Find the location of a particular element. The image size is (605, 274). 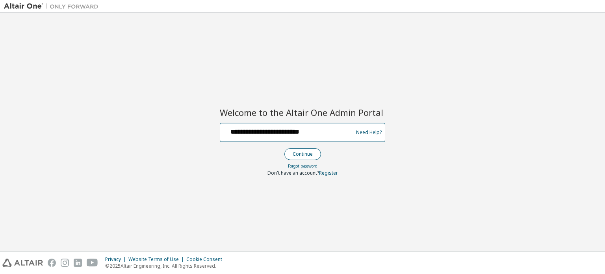

img: altair_logo.svg is located at coordinates (22, 262).